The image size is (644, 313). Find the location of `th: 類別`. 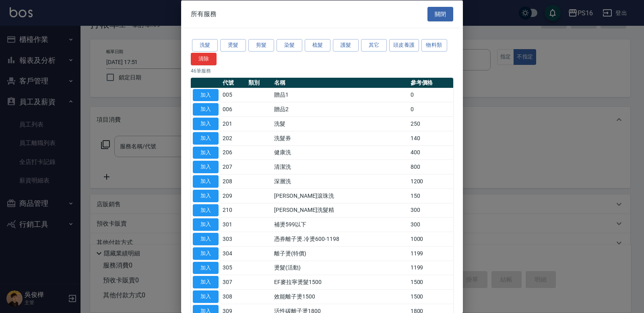

th: 類別 is located at coordinates (259, 82).